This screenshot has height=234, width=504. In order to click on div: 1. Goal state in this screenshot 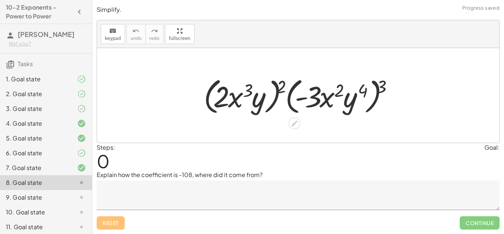, I will do `click(35, 79)`.